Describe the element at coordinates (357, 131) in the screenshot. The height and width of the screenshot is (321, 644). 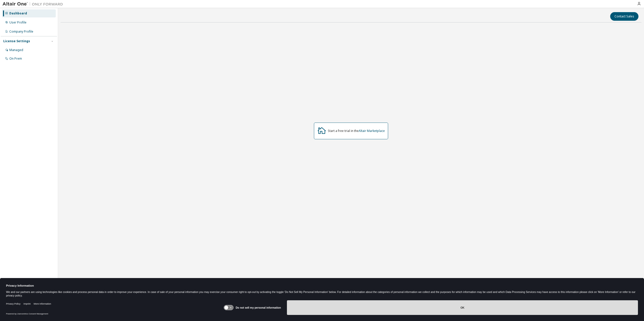
I see `div: Start a free trial in the` at that location.